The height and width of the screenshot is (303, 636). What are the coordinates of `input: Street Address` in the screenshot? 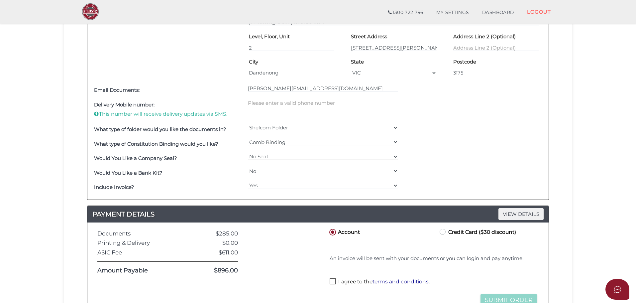 It's located at (394, 48).